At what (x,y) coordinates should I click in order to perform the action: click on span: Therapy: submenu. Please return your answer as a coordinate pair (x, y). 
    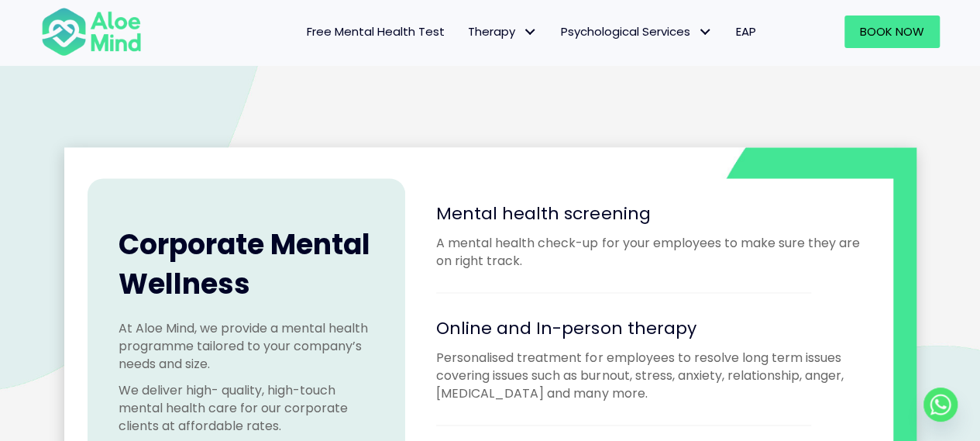
    Looking at the image, I should click on (530, 32).